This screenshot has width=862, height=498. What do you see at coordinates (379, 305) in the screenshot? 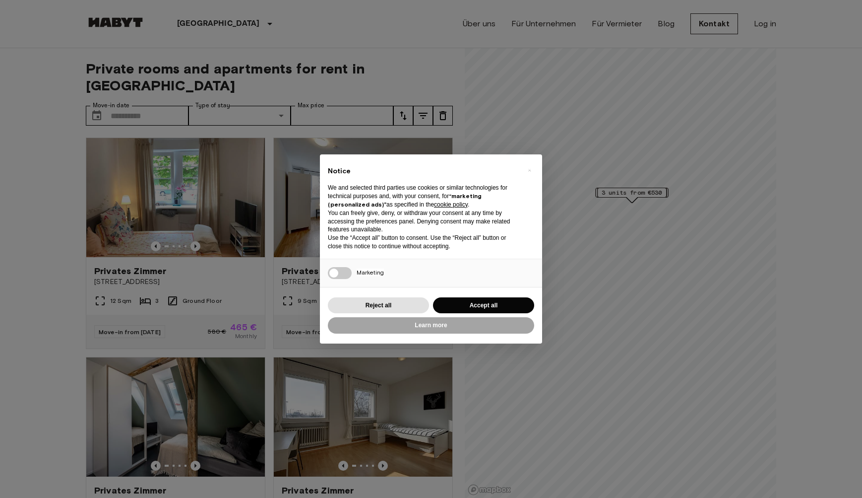
I see `button: Reject all` at bounding box center [379, 305].